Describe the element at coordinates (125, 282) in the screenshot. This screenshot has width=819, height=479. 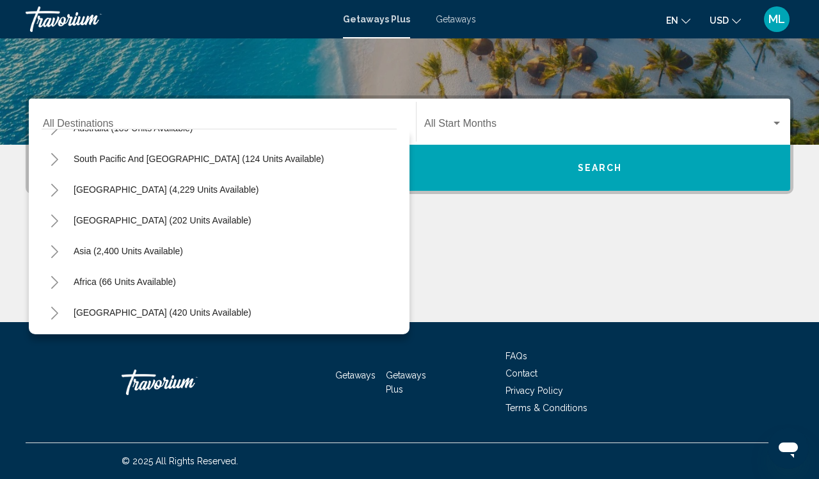
I see `span: Africa (66 units available)` at that location.